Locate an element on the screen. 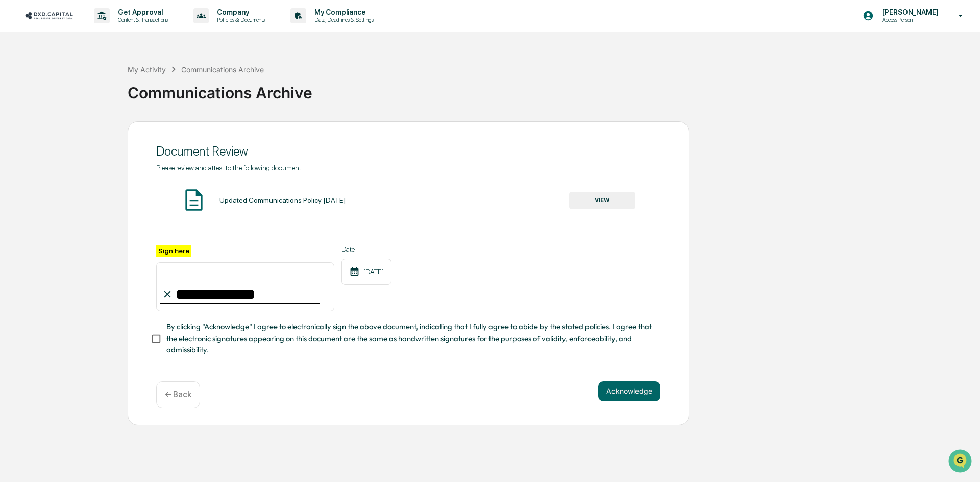 This screenshot has height=482, width=980. span: By clicking "Acknowledge" I agree to electronically sign the above document, indicating that I fu... is located at coordinates (409, 338).